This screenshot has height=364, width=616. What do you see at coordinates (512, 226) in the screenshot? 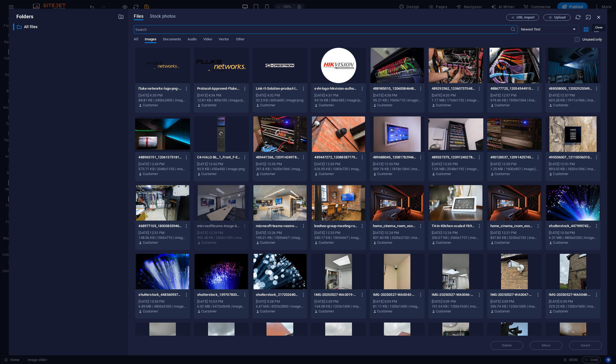
I see `p: home_cinema_room_essex-scaled-1CaEZZLcVKFdUwtue8dBjA.jpg` at bounding box center [512, 226].